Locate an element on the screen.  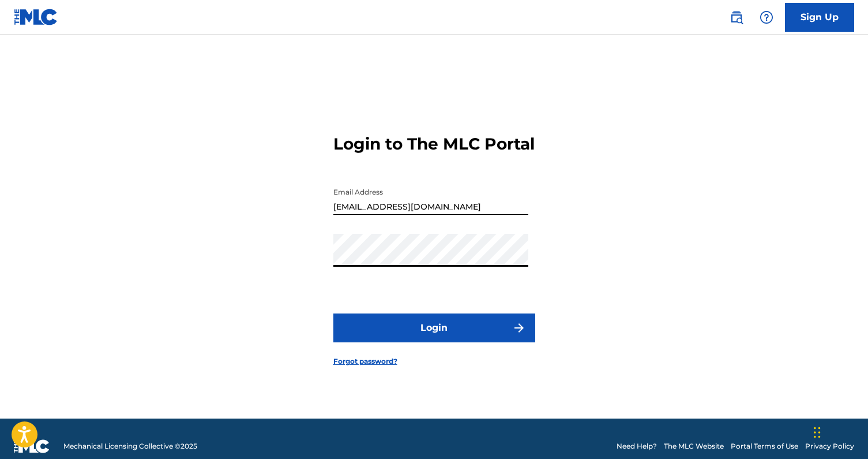
button: Login is located at coordinates (434, 328).